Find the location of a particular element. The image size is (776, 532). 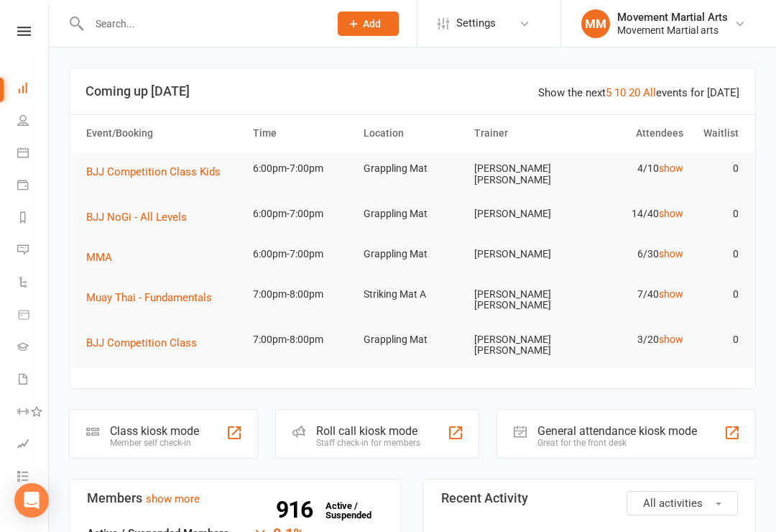

h3: Recent Activity is located at coordinates (589, 498).